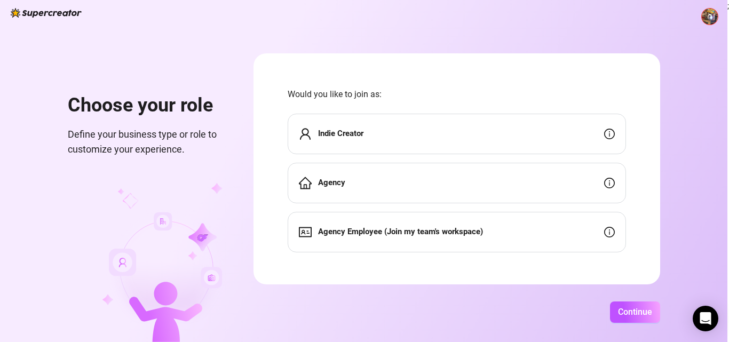 The image size is (729, 342). Describe the element at coordinates (340, 133) in the screenshot. I see `strong: Indie Creator` at that location.